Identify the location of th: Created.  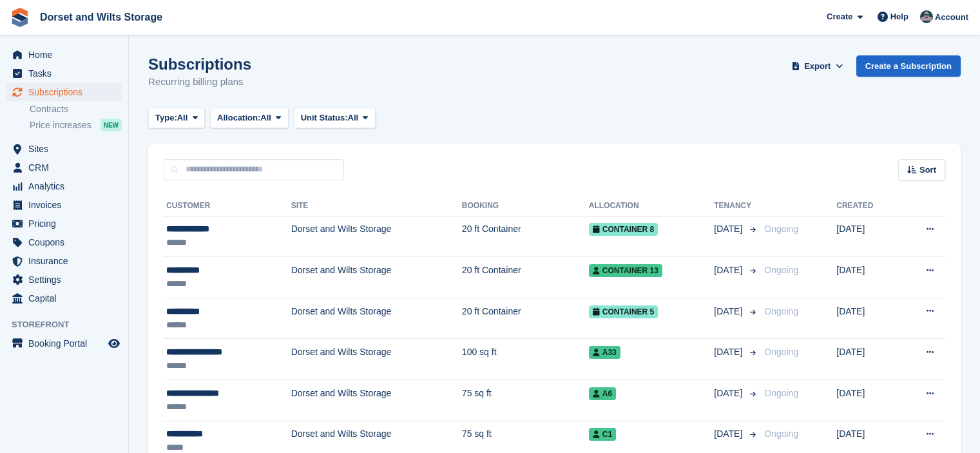
(867, 207).